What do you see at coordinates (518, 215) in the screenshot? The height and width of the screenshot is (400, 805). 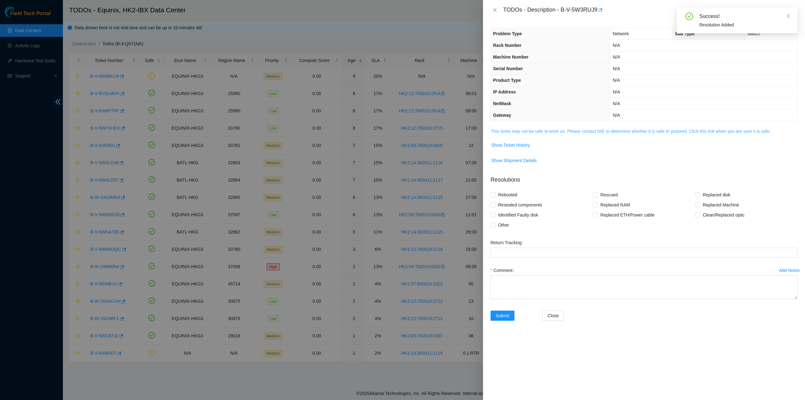 I see `span: Identified Faulty disk` at bounding box center [518, 215].